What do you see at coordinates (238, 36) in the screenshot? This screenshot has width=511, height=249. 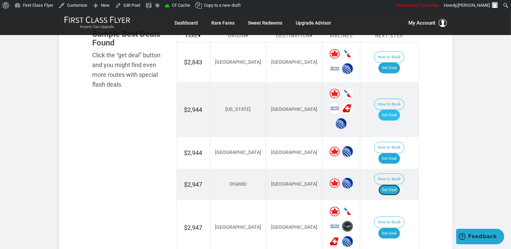 I see `th: Origin` at bounding box center [238, 36].